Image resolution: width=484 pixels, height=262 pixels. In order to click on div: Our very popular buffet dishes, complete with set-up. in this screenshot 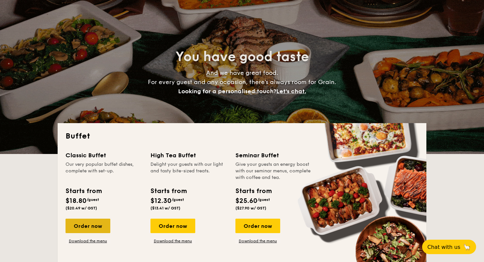, I will do `click(104, 171)`.